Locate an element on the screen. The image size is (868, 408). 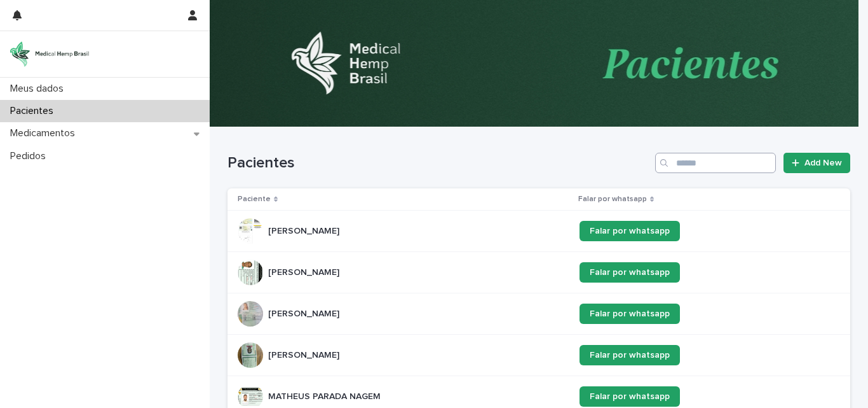
p: Medicamentos is located at coordinates (45, 133).